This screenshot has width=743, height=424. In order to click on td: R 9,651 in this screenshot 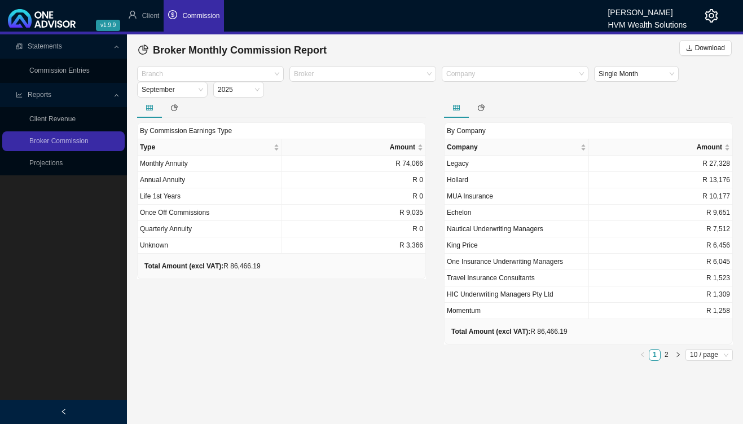, I will do `click(661, 213)`.